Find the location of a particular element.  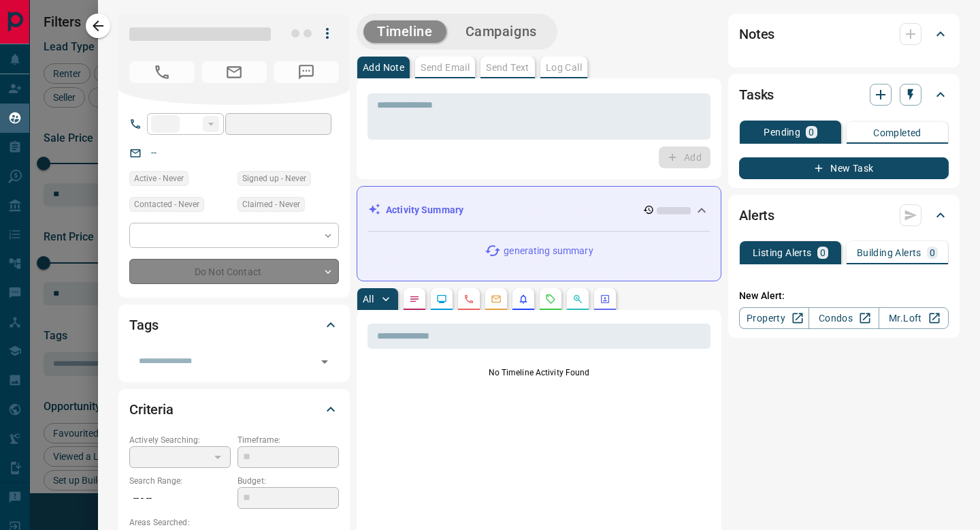

p: Areas Searched: is located at coordinates (234, 522).